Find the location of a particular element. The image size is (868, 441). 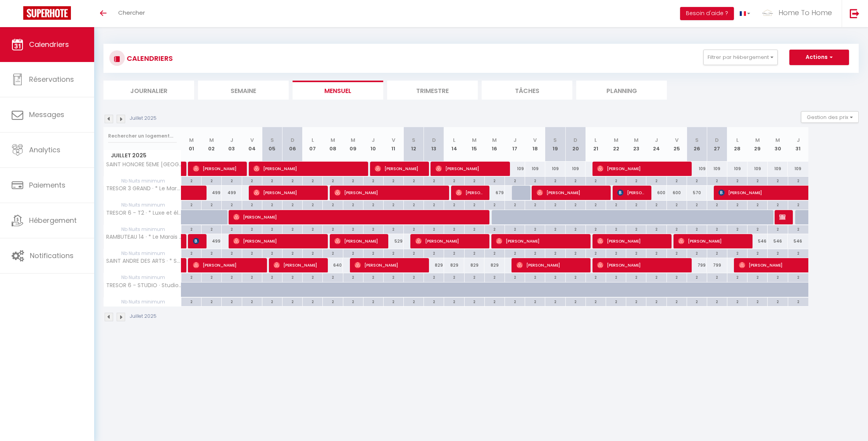

th: 10 is located at coordinates (373, 144).